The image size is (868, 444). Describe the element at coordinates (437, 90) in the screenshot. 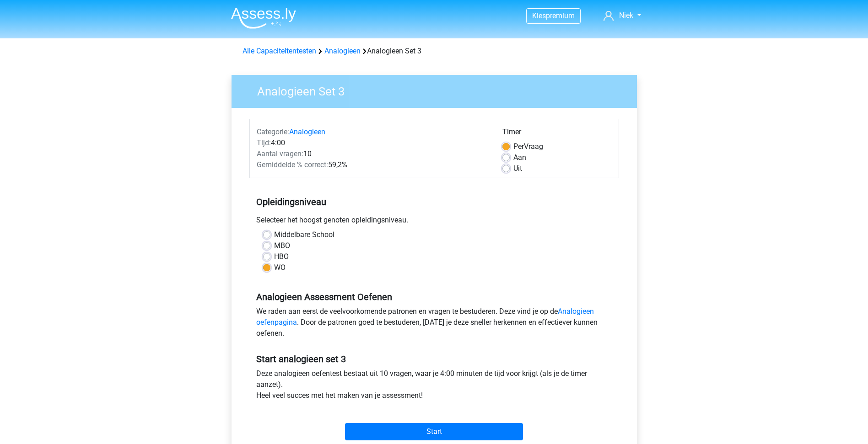

I see `h3: Analogieen Set 3` at that location.